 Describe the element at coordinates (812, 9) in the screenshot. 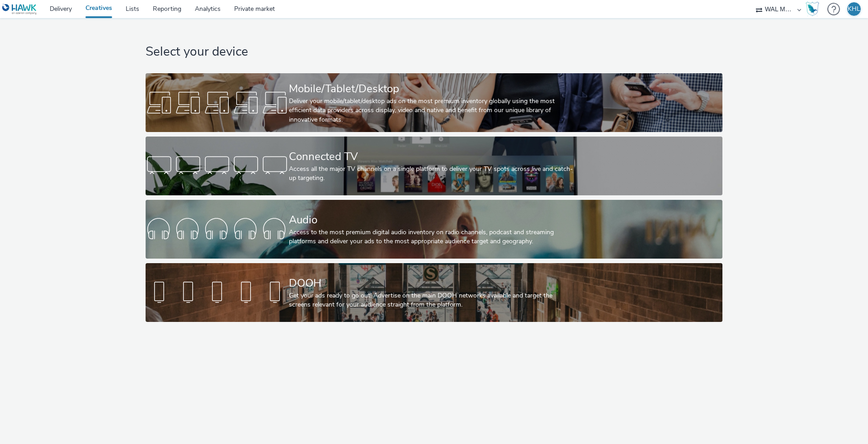

I see `img: Hawk Academy` at that location.